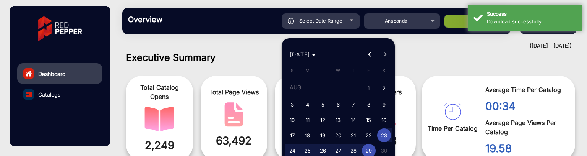  Describe the element at coordinates (354, 135) in the screenshot. I see `span: 21` at that location.